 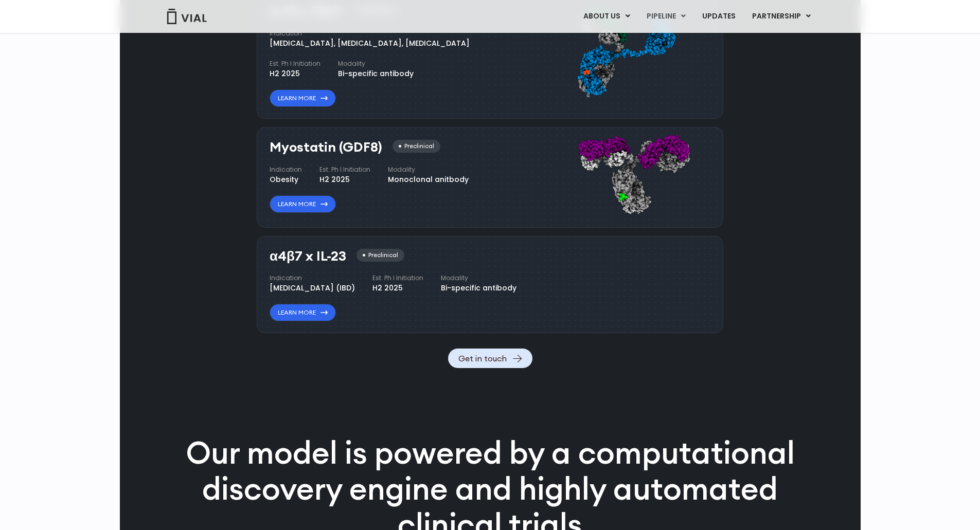 What do you see at coordinates (286, 179) in the screenshot?
I see `div: Obesity` at bounding box center [286, 179].